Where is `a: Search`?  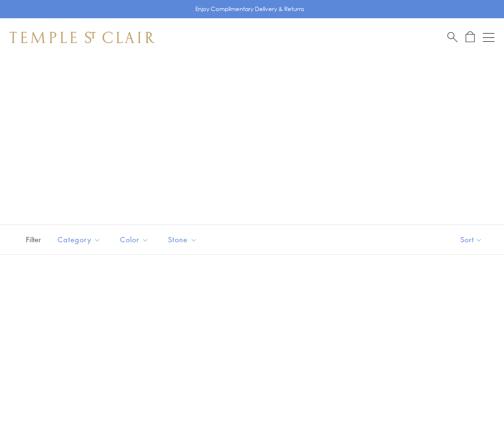
a: Search is located at coordinates (452, 37).